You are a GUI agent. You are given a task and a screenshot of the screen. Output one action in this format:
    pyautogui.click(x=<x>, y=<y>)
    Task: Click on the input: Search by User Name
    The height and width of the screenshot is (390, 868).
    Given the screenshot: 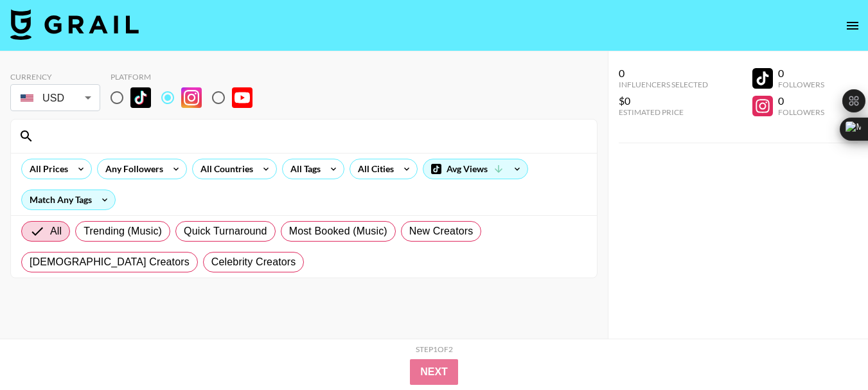 What is the action you would take?
    pyautogui.click(x=312, y=136)
    